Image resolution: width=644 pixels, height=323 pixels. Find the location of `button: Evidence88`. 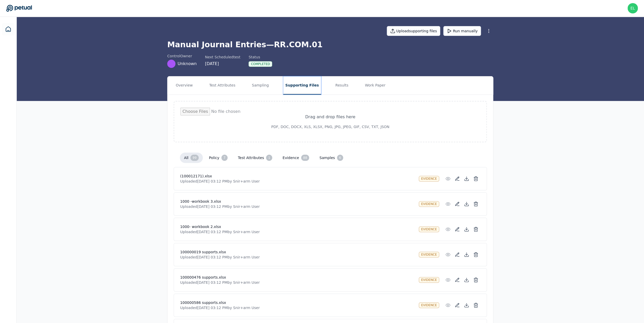

button: Evidence88 is located at coordinates (296, 158).